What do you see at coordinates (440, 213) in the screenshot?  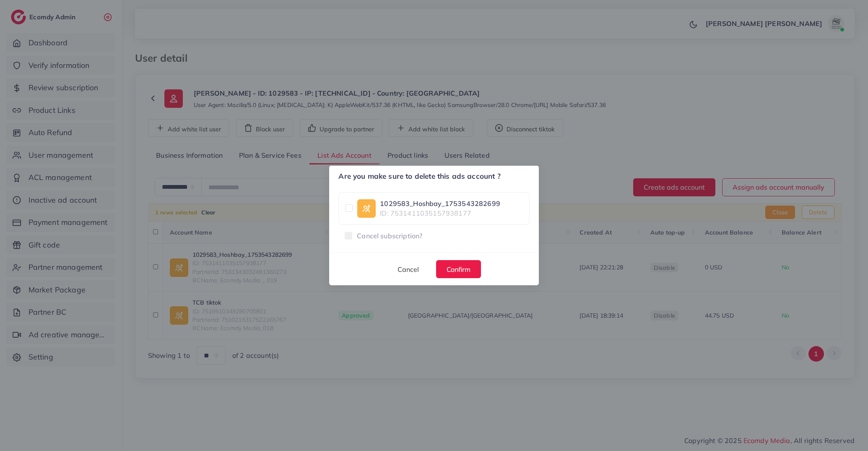 I see `span: ID: 7531411035157938177` at bounding box center [440, 213].